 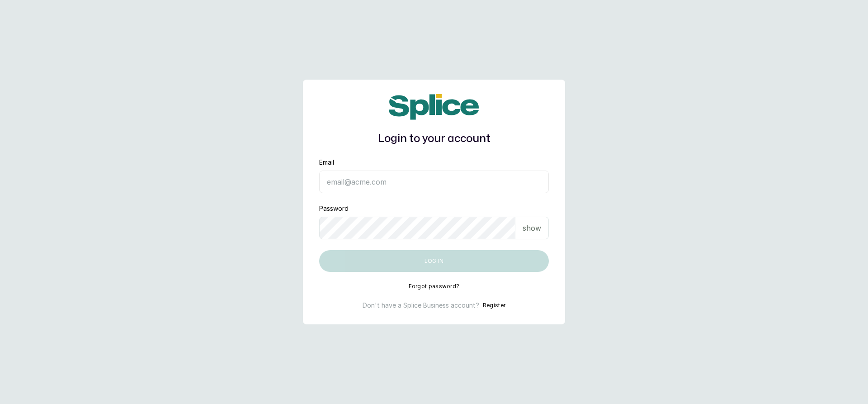 I want to click on p: show, so click(x=532, y=228).